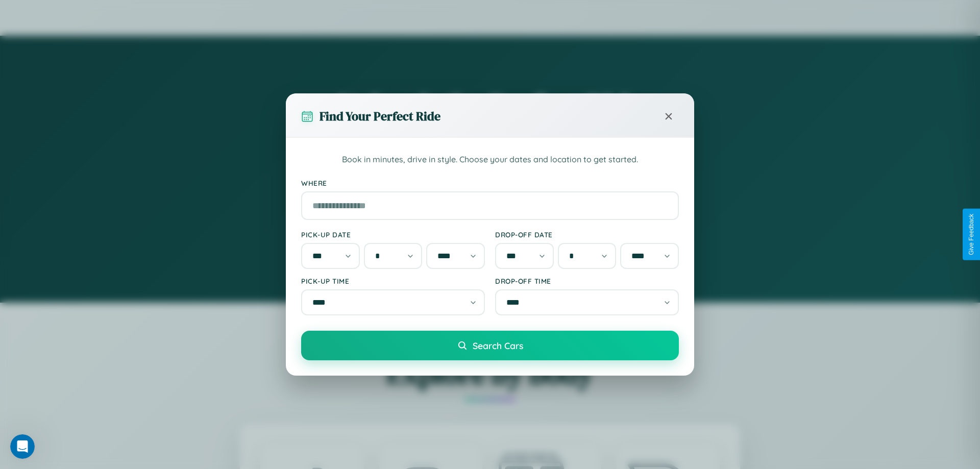  I want to click on button: Search Cars, so click(490, 345).